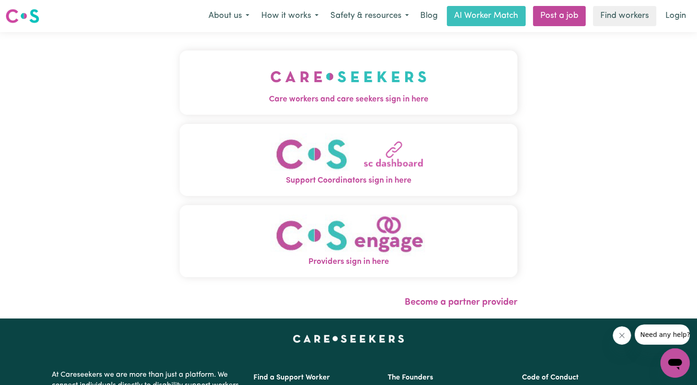 Image resolution: width=697 pixels, height=385 pixels. Describe the element at coordinates (348, 241) in the screenshot. I see `button: Providers sign in here` at that location.